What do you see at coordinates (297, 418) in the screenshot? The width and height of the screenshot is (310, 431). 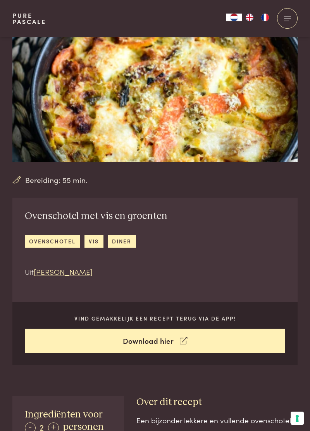 I see `button: Uw voorkeuren voor toestemming voor trackingtechnologieën` at bounding box center [297, 418].